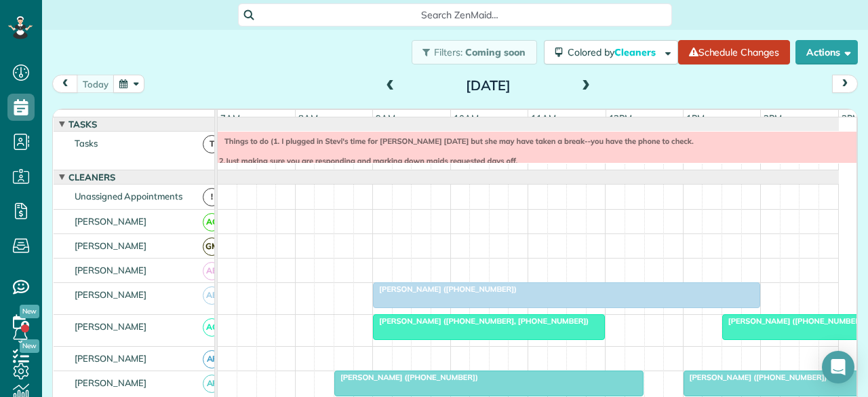  I want to click on button: next, so click(845, 83).